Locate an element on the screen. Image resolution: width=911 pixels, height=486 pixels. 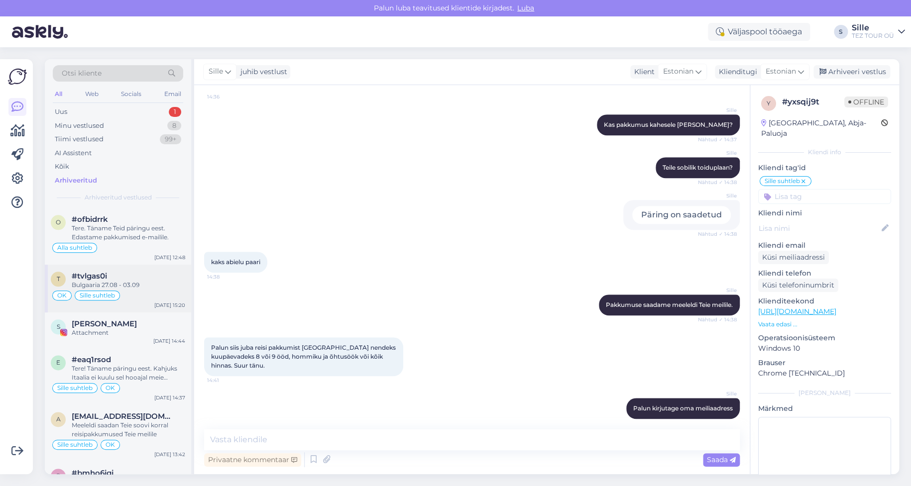
div: Kliendi info is located at coordinates (824, 152).